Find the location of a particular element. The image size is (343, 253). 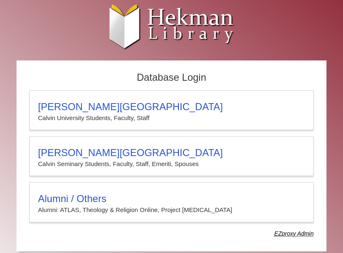

h3: Alumni / Others is located at coordinates (172, 198).